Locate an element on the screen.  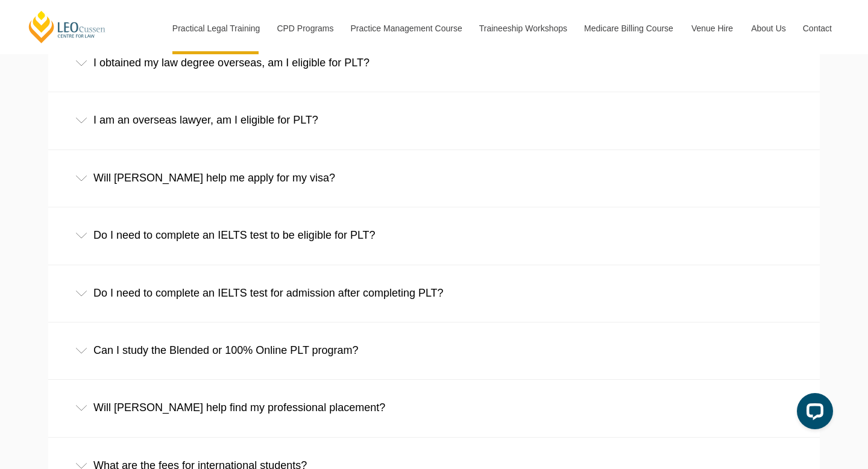
a: About Us is located at coordinates (768, 28).